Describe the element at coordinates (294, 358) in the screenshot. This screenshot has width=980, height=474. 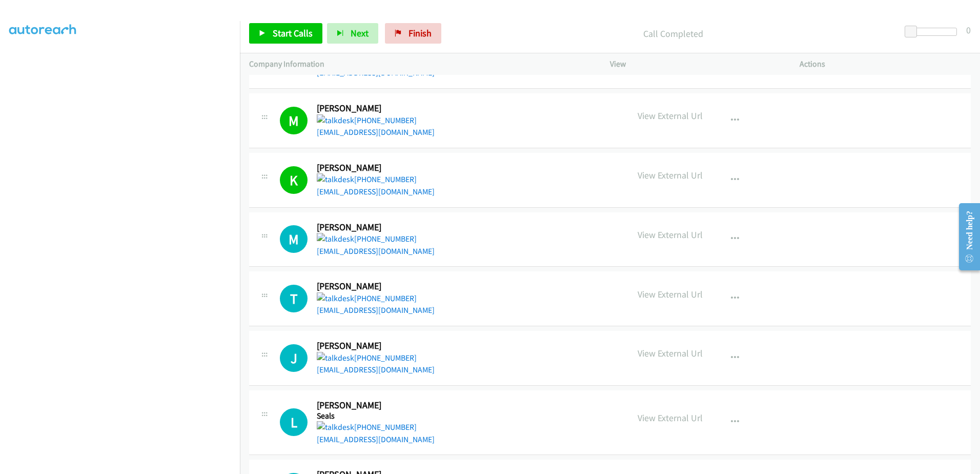
I see `h1: J` at that location.